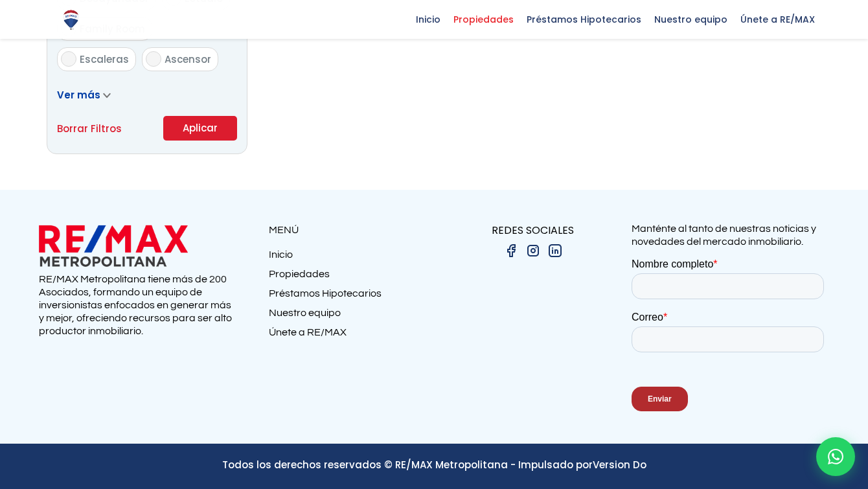 Image resolution: width=868 pixels, height=489 pixels. I want to click on a: Inicio, so click(351, 258).